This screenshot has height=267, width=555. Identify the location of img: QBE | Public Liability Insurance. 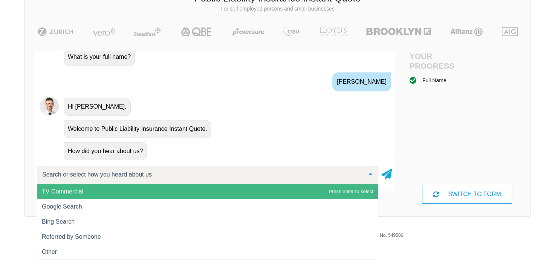
(197, 32).